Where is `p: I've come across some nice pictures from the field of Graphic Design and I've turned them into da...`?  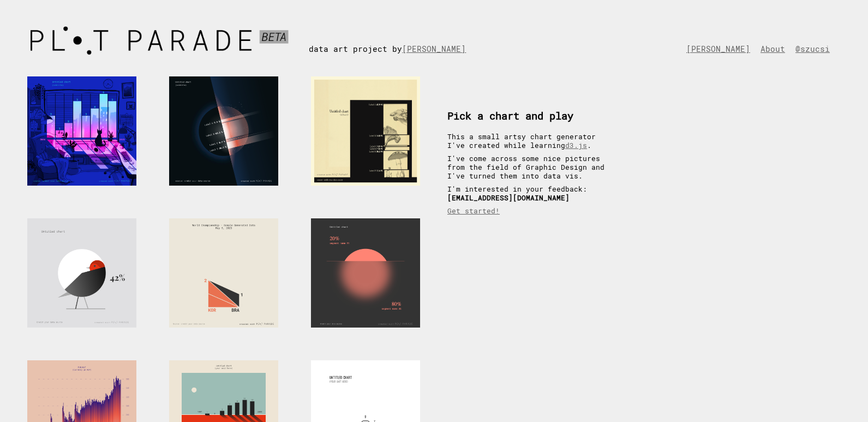
p: I've come across some nice pictures from the field of Graphic Design and I've turned them into da... is located at coordinates (532, 167).